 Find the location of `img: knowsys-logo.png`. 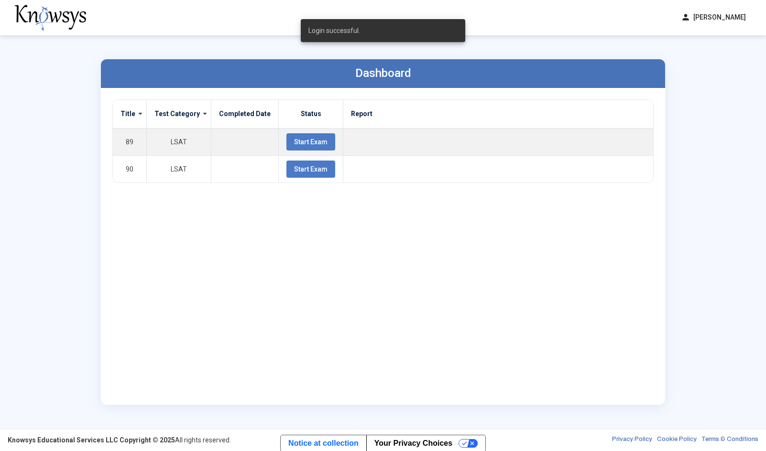

img: knowsys-logo.png is located at coordinates (50, 18).